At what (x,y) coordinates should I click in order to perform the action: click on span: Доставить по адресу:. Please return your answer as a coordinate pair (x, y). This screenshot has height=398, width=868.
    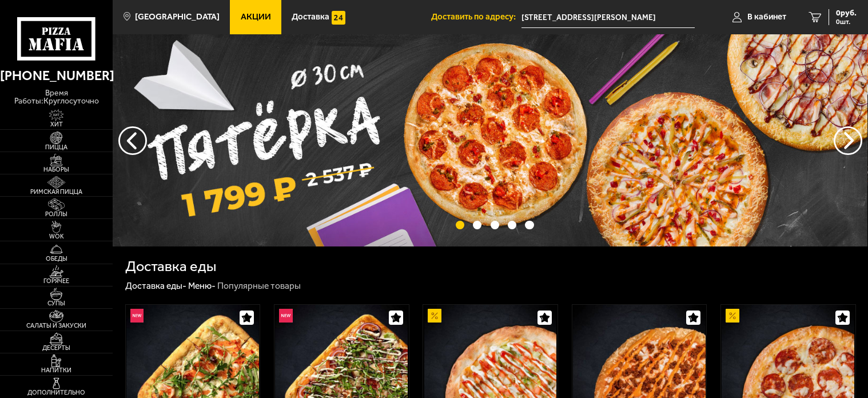
    Looking at the image, I should click on (476, 16).